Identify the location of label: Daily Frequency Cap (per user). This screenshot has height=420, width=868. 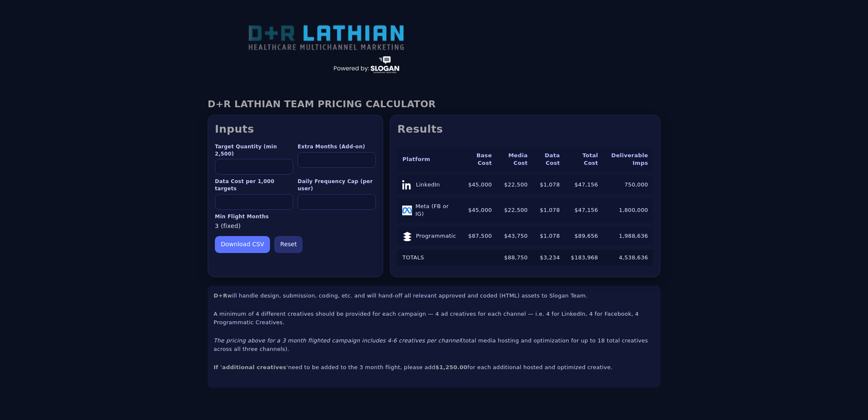
(337, 185).